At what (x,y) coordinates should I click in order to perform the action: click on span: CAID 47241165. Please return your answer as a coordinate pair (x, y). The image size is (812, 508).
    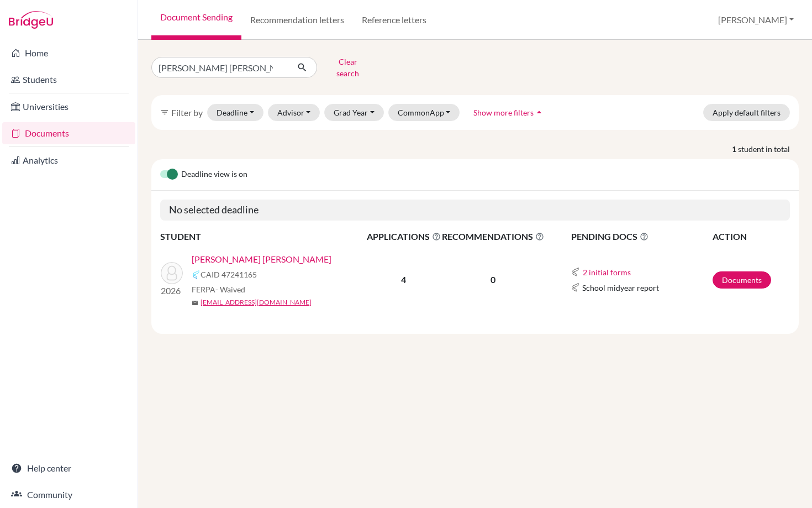
    Looking at the image, I should click on (229, 274).